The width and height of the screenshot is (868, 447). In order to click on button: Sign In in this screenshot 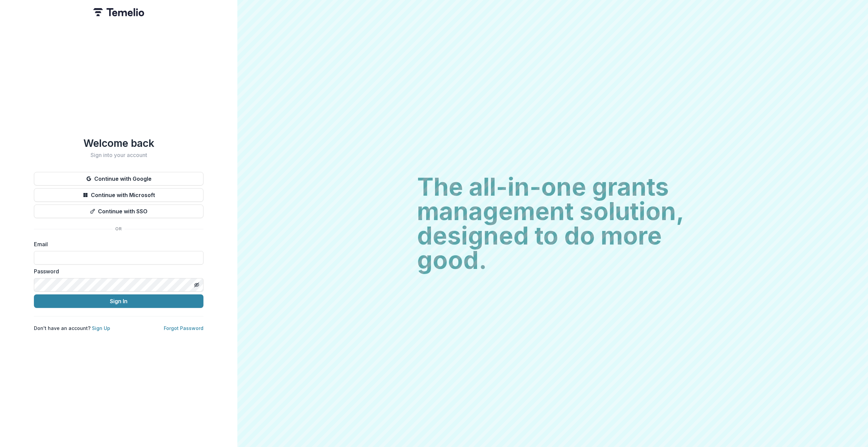, I will do `click(119, 301)`.